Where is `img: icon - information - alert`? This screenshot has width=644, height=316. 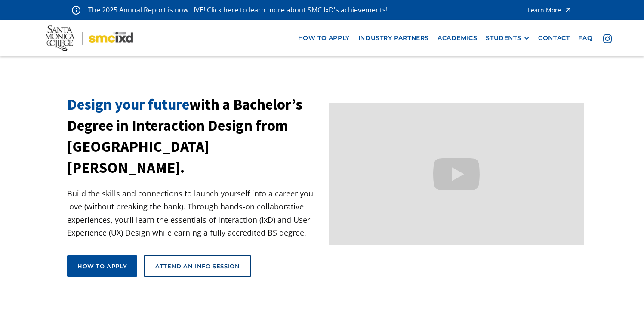 img: icon - information - alert is located at coordinates (76, 10).